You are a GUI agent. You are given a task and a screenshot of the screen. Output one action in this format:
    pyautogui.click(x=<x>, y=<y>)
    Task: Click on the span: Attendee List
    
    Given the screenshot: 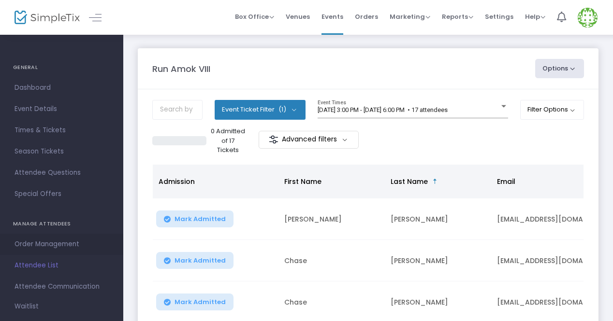 What is the action you would take?
    pyautogui.click(x=61, y=266)
    